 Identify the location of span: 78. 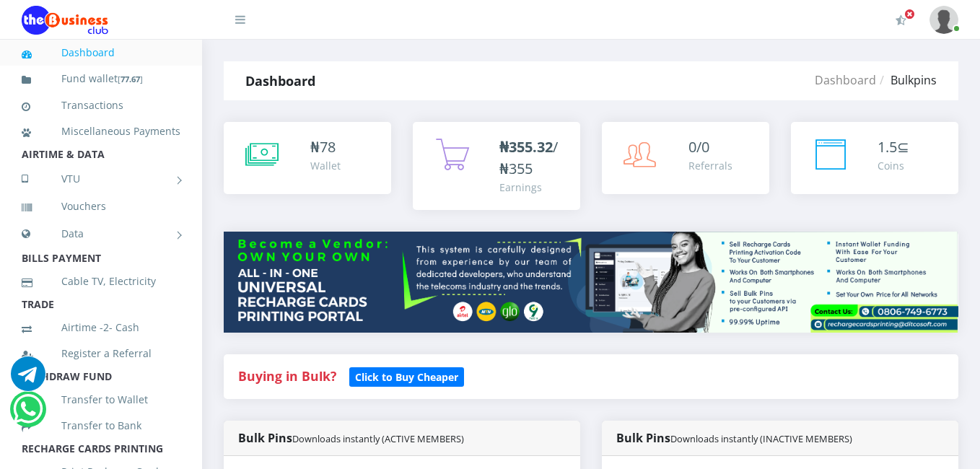
(328, 147).